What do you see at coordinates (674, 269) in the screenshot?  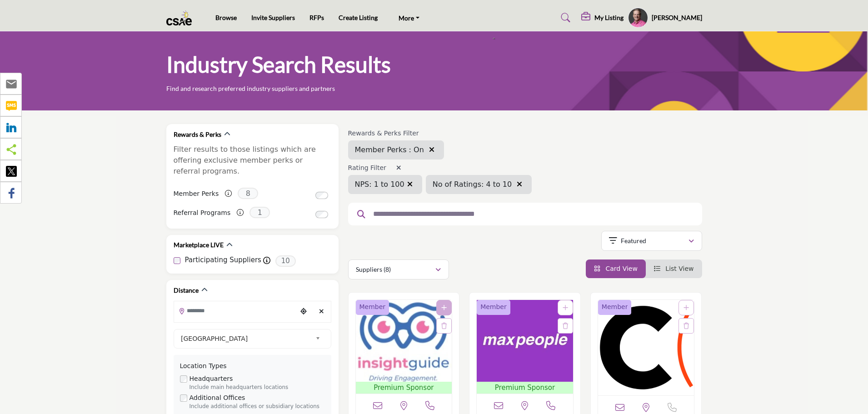 I see `a: View List` at bounding box center [674, 269].